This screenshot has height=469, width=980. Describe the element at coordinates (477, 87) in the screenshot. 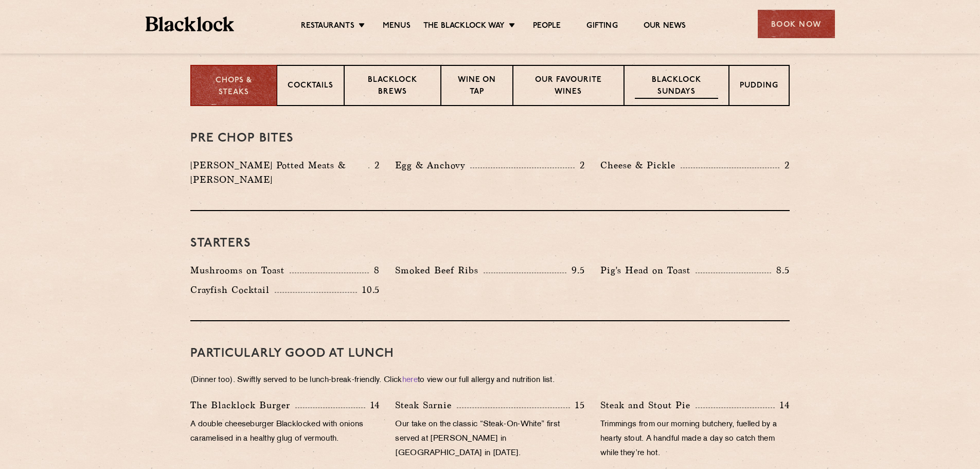

I see `p: Wine on Tap` at that location.